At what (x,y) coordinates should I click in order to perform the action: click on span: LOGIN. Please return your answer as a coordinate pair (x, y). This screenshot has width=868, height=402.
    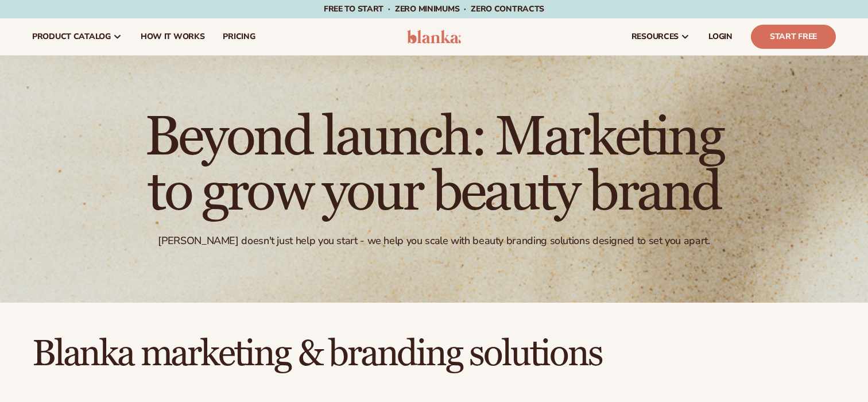
    Looking at the image, I should click on (720, 37).